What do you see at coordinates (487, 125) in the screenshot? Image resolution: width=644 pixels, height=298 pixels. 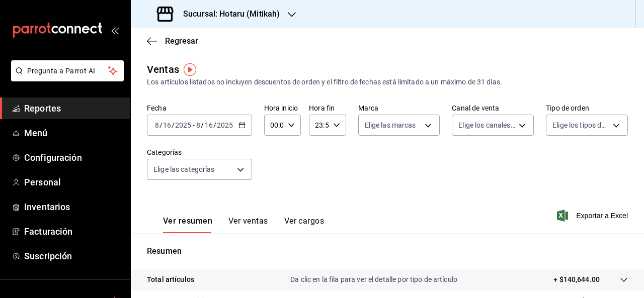 I see `span: Elige los canales de venta` at bounding box center [487, 125].